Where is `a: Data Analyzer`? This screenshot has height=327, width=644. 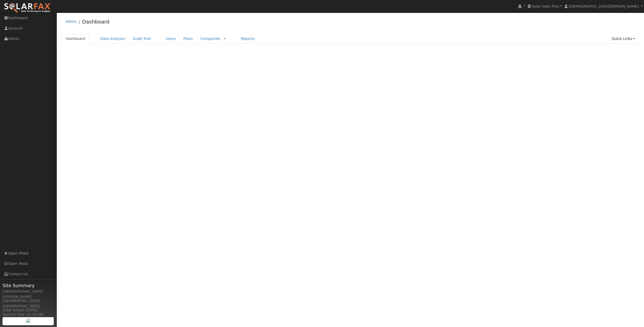
a: Data Analyzer is located at coordinates (113, 38).